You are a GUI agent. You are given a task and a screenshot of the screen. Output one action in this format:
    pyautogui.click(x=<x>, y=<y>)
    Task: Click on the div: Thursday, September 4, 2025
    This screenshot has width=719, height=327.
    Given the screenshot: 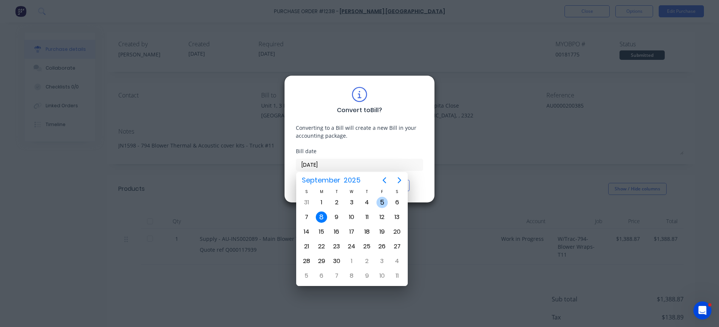 What is the action you would take?
    pyautogui.click(x=367, y=203)
    